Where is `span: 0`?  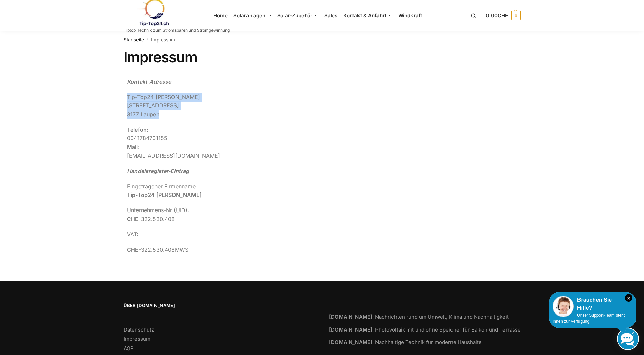 span: 0 is located at coordinates (516, 16).